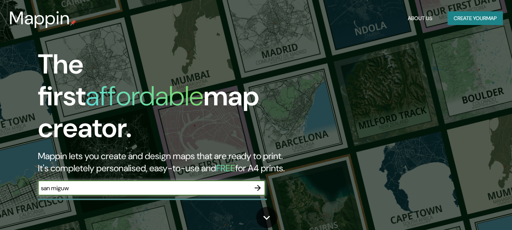  Describe the element at coordinates (144, 96) in the screenshot. I see `h1: affordable` at that location.